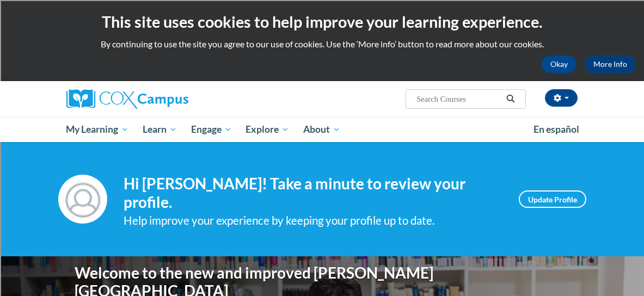 The height and width of the screenshot is (296, 644). Describe the element at coordinates (322, 129) in the screenshot. I see `a: About` at that location.